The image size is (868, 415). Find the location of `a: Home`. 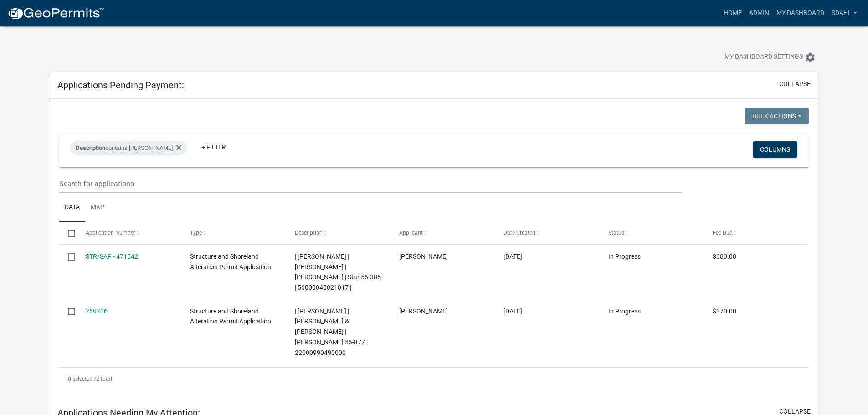

a: Home is located at coordinates (733, 14).